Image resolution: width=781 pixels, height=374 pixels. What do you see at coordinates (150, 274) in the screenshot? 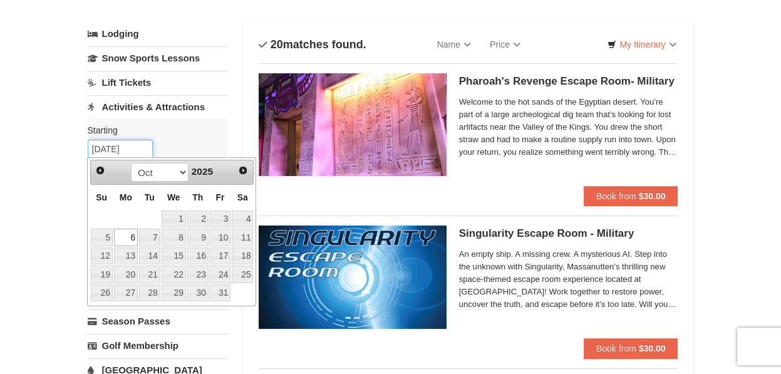
I see `a: 21` at bounding box center [150, 274].